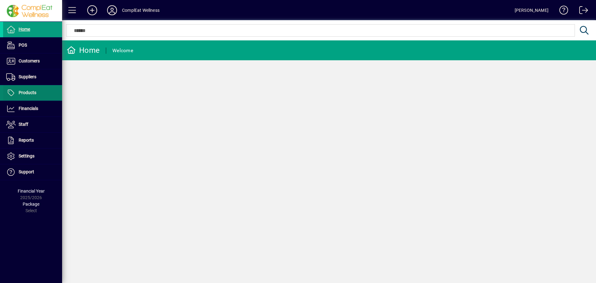  I want to click on span: Home, so click(24, 29).